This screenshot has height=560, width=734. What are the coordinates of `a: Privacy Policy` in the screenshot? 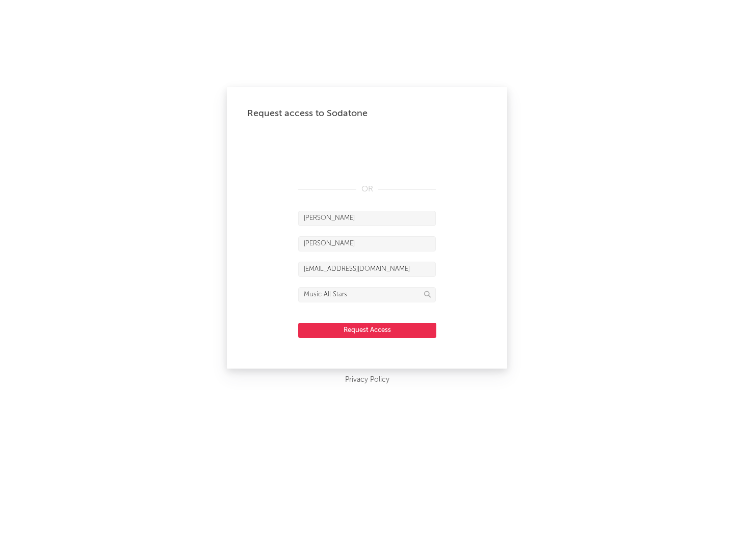 It's located at (367, 380).